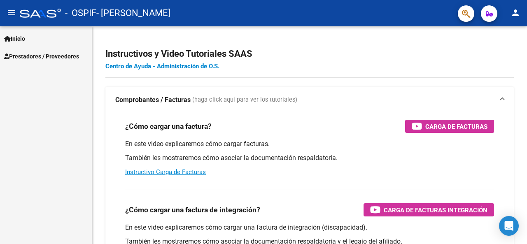  Describe the element at coordinates (429, 210) in the screenshot. I see `button: Carga de Facturas Integración` at that location.